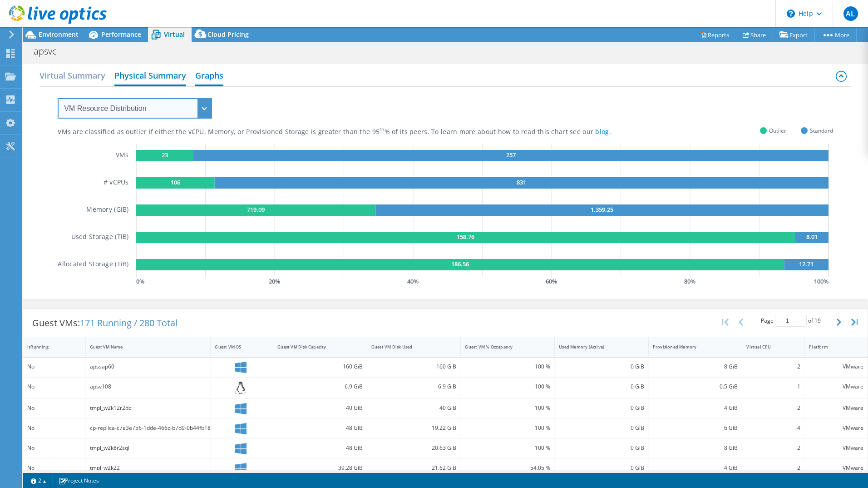  What do you see at coordinates (105, 323) in the screenshot?
I see `div: Guest VMs:` at bounding box center [105, 323].